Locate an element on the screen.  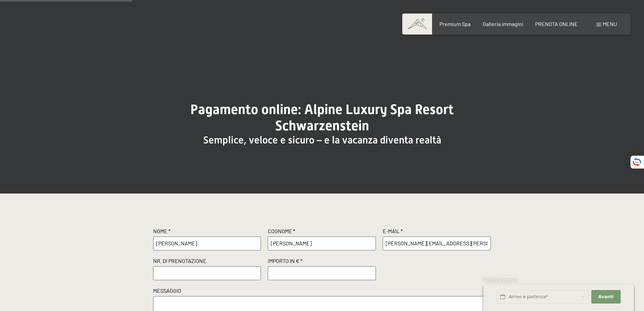
button: Avanti is located at coordinates (606, 297).